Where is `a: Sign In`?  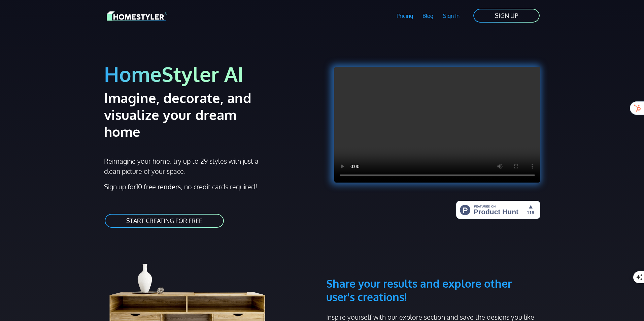
a: Sign In is located at coordinates (451, 16).